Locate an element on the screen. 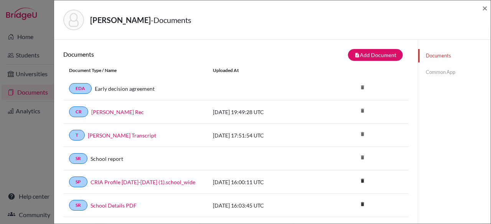  h6: Documents is located at coordinates (150, 54).